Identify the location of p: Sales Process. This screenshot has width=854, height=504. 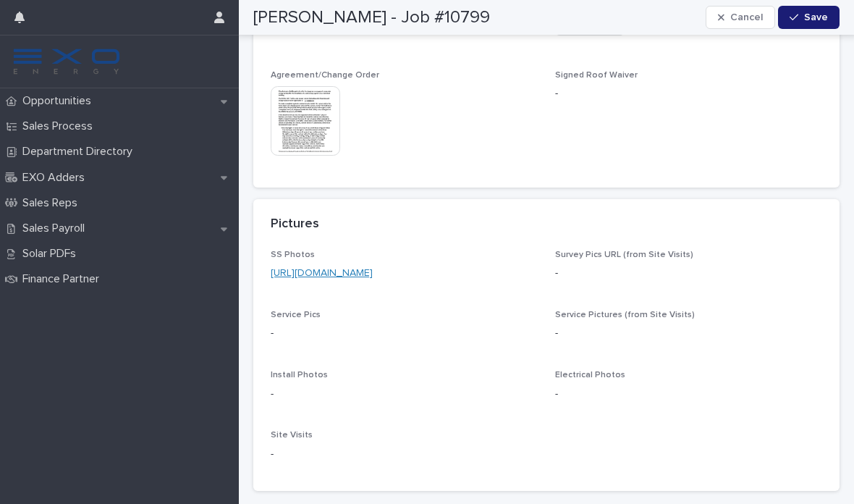
(60, 126).